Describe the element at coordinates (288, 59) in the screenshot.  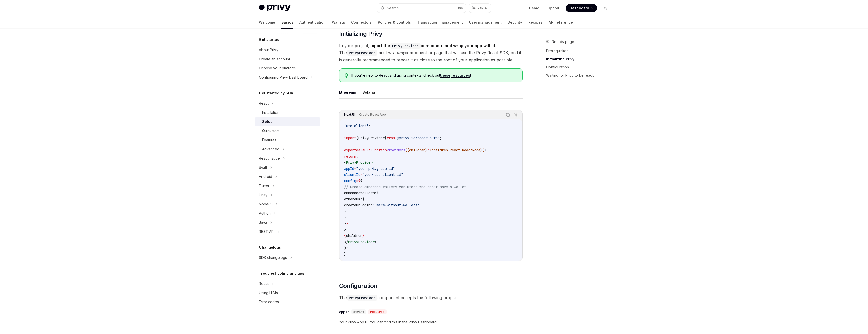
I see `a: Create an account` at that location.